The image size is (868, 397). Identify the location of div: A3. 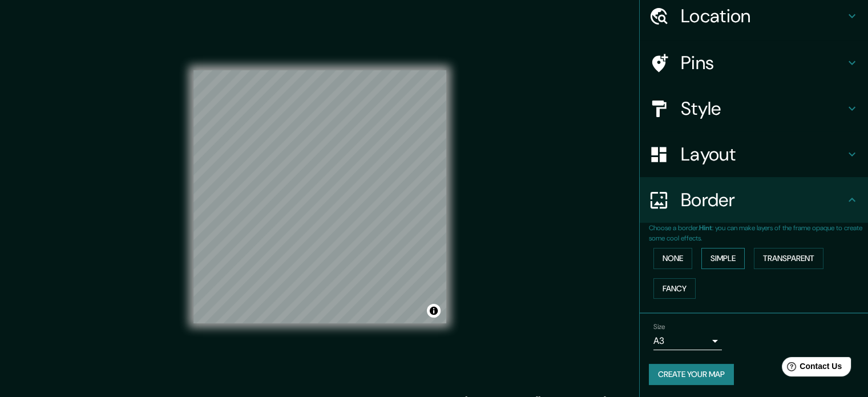
(688, 341).